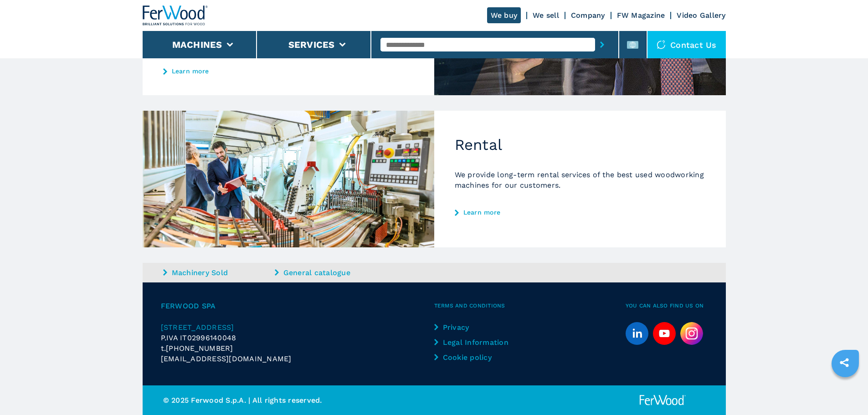 This screenshot has width=868, height=415. What do you see at coordinates (637, 334) in the screenshot?
I see `a: linkedin` at bounding box center [637, 334].